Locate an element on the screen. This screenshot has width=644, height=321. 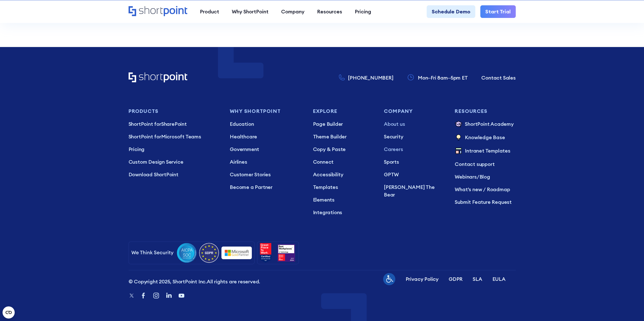
a: Webinars is located at coordinates (466, 176).